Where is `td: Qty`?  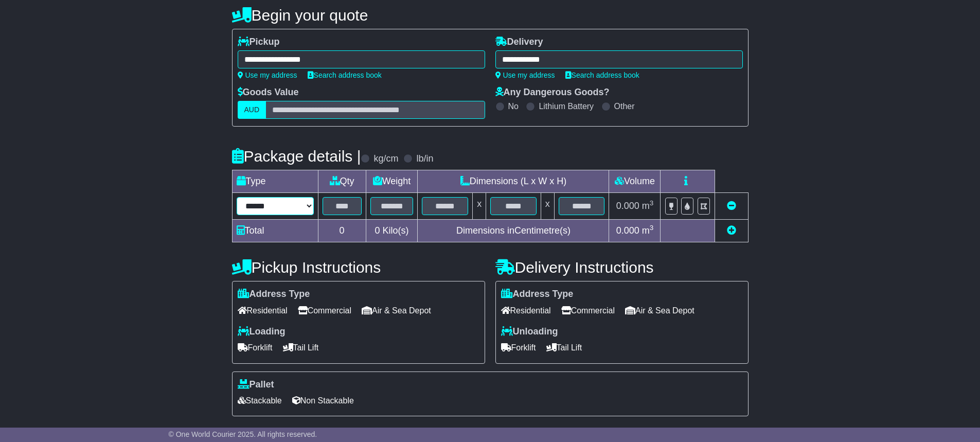
td: Qty is located at coordinates (341, 181).